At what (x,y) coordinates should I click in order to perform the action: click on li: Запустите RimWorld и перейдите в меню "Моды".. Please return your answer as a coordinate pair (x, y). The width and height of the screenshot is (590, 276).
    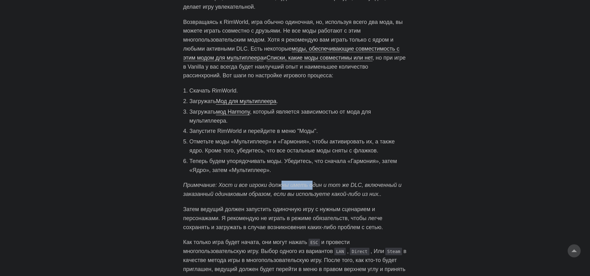
    Looking at the image, I should click on (298, 131).